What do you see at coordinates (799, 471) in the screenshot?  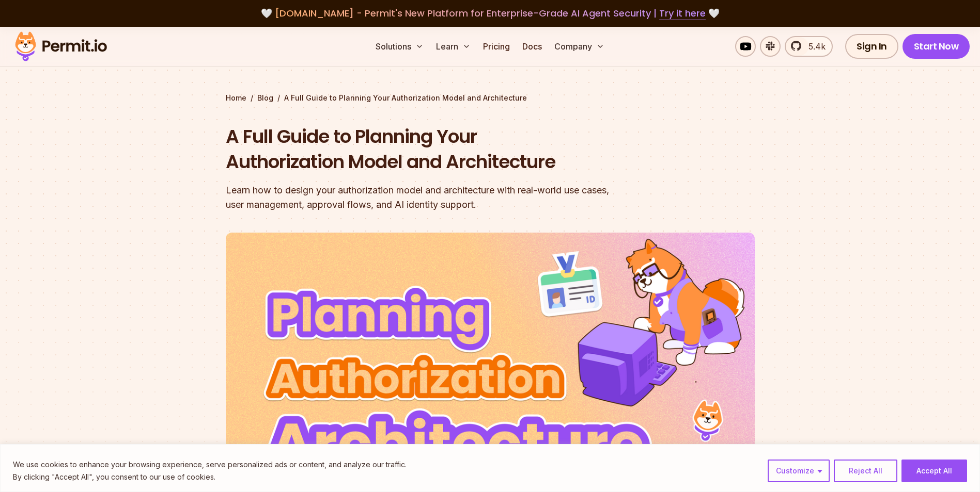 I see `button: Customize` at bounding box center [799, 471].